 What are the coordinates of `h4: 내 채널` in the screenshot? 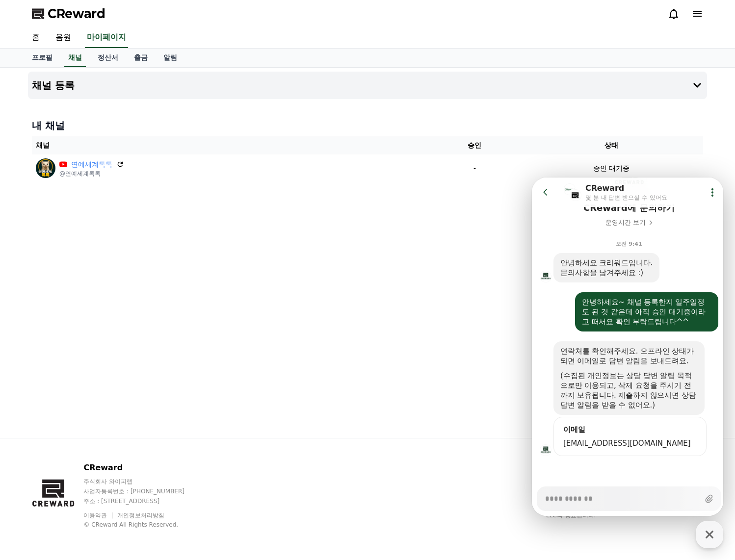 It's located at (368, 126).